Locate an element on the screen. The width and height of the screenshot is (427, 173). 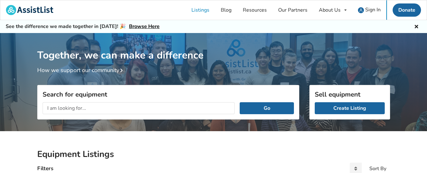
img: assistlist-logo is located at coordinates (30, 10).